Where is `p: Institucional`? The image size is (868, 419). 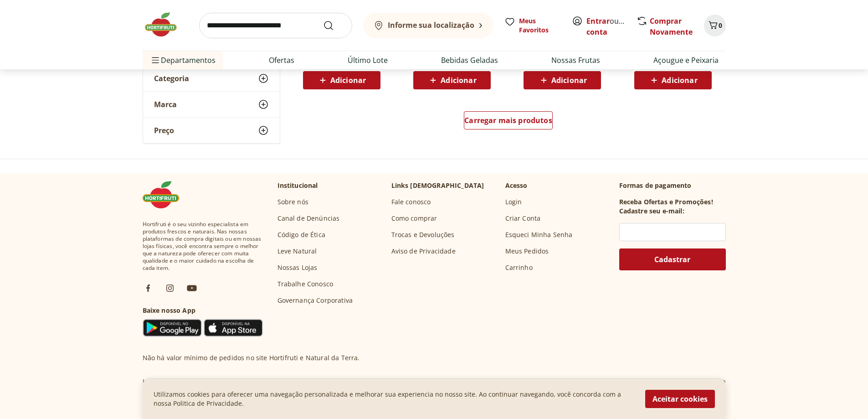 p: Institucional is located at coordinates (298, 185).